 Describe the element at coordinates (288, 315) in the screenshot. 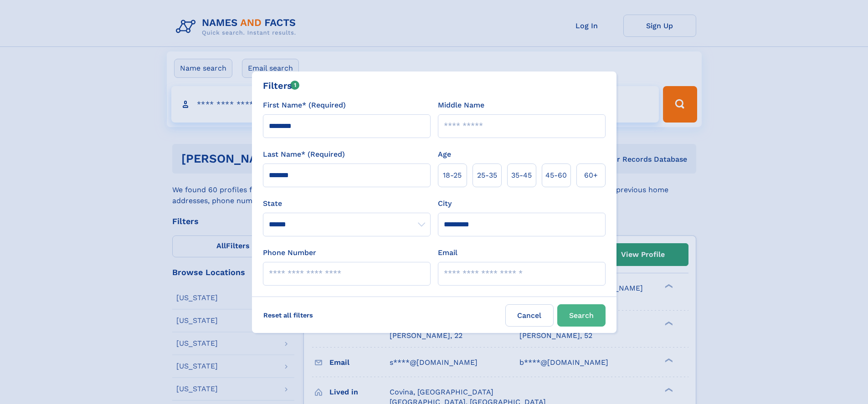

I see `label: Reset all filters` at that location.